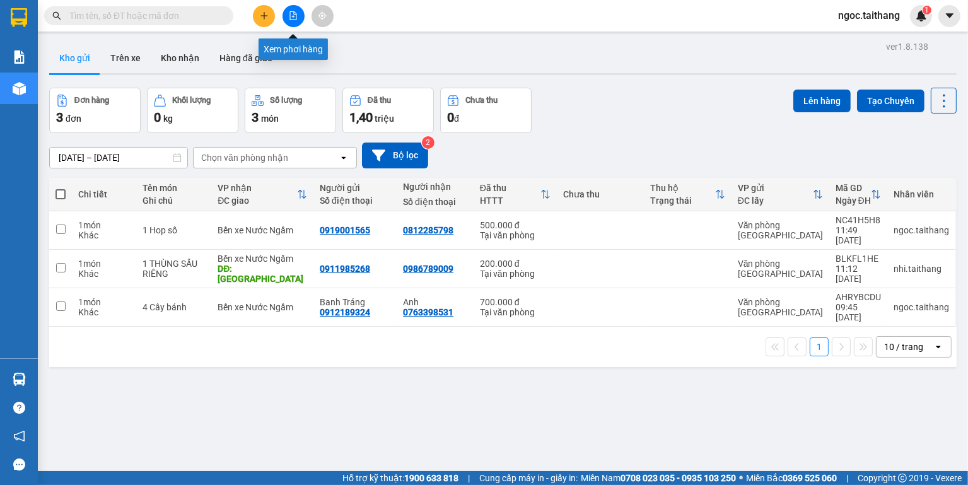  Describe the element at coordinates (91, 100) in the screenshot. I see `div: Đơn hàng` at that location.